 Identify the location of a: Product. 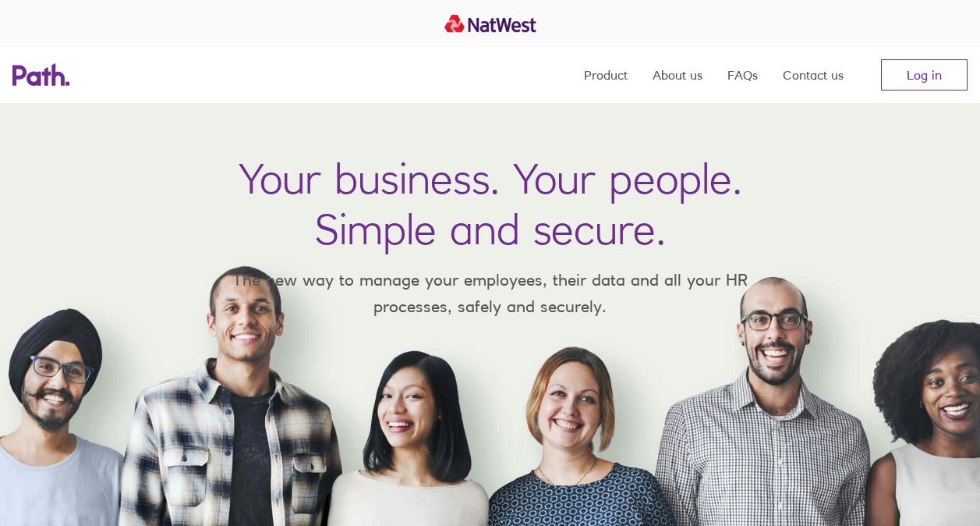
(606, 75).